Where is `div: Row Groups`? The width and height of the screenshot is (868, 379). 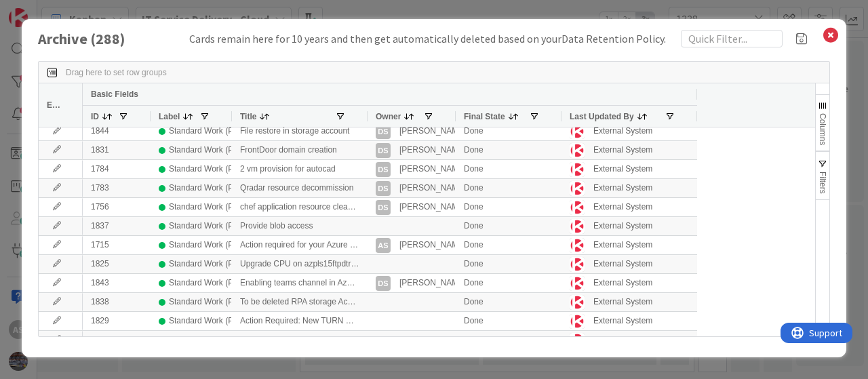
div: Row Groups is located at coordinates (116, 73).